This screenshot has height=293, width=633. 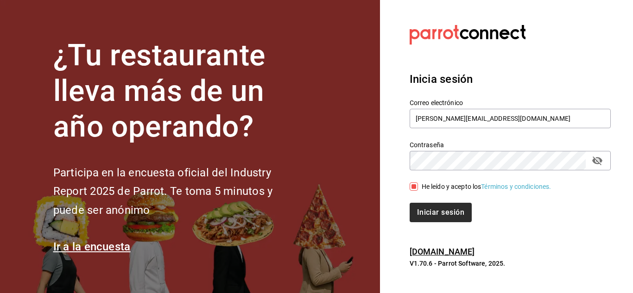 What do you see at coordinates (92, 247) in the screenshot?
I see `a: Ir a la encuesta` at bounding box center [92, 247].